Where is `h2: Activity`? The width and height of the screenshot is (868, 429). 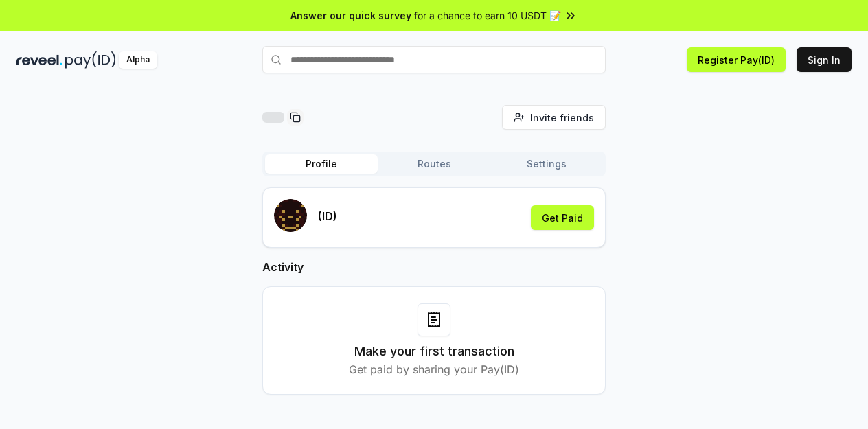
h2: Activity is located at coordinates (434, 267).